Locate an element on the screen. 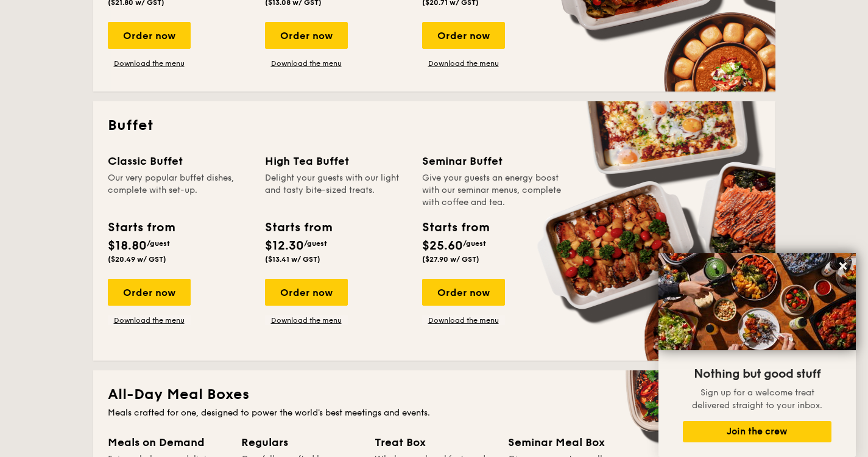 Image resolution: width=868 pixels, height=457 pixels. div: Delight your guests with our light and tasty bite-sized treats. is located at coordinates (336, 190).